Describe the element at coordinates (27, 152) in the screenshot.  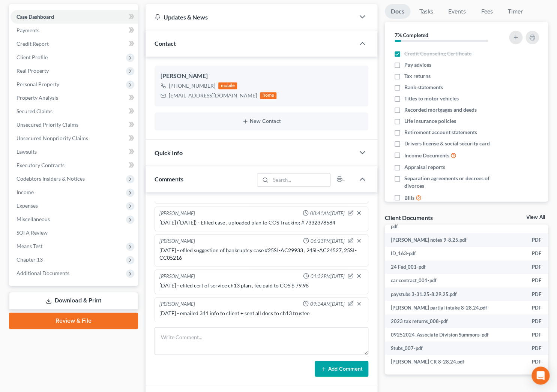
I see `span: Lawsuits` at that location.